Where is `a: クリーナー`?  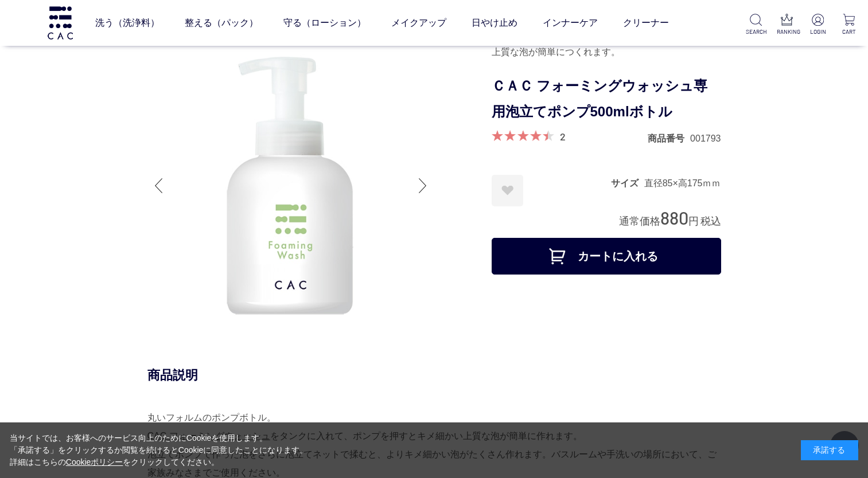
a: クリーナー is located at coordinates (646, 23).